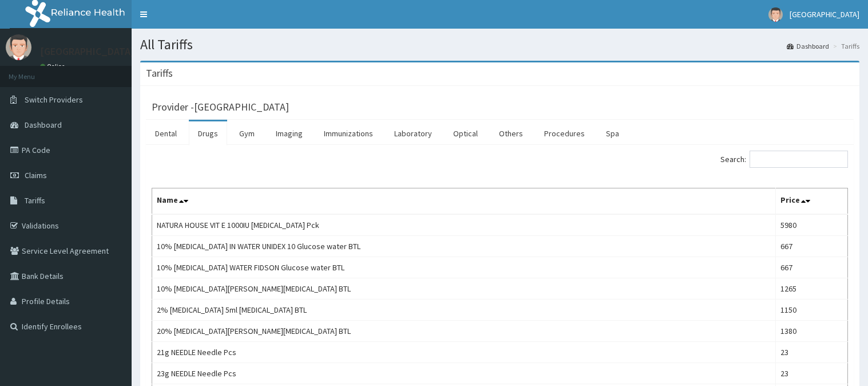  Describe the element at coordinates (54, 66) in the screenshot. I see `a: Online` at that location.